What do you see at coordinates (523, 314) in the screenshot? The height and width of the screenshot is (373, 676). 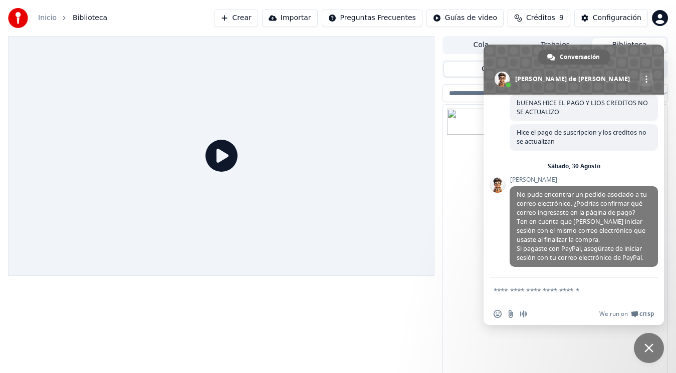 I see `span: Grabar mensaje de audio` at bounding box center [523, 314].